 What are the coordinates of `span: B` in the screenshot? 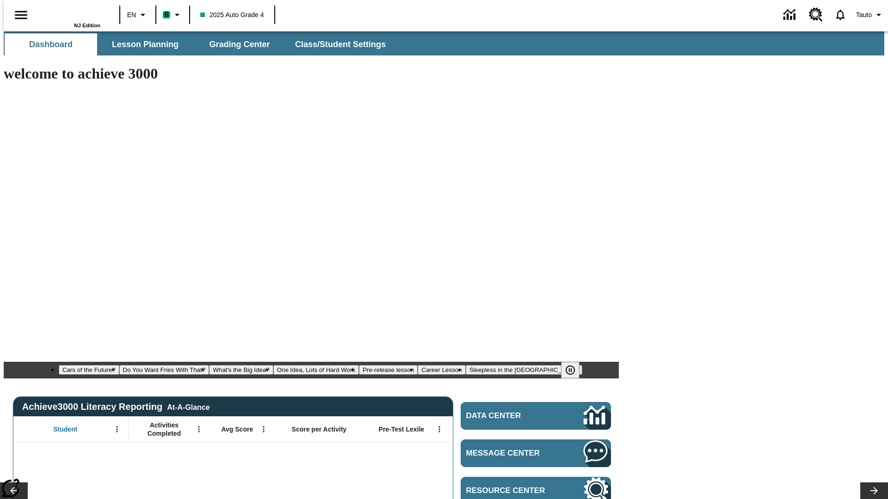 It's located at (166, 14).